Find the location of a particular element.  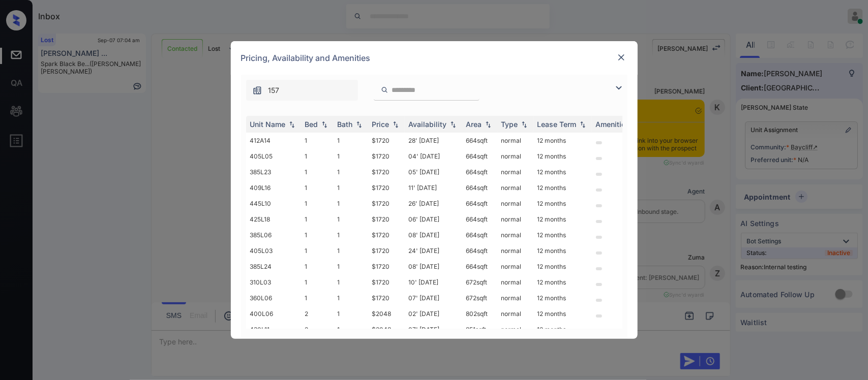

td: 385L23 is located at coordinates (273, 172).